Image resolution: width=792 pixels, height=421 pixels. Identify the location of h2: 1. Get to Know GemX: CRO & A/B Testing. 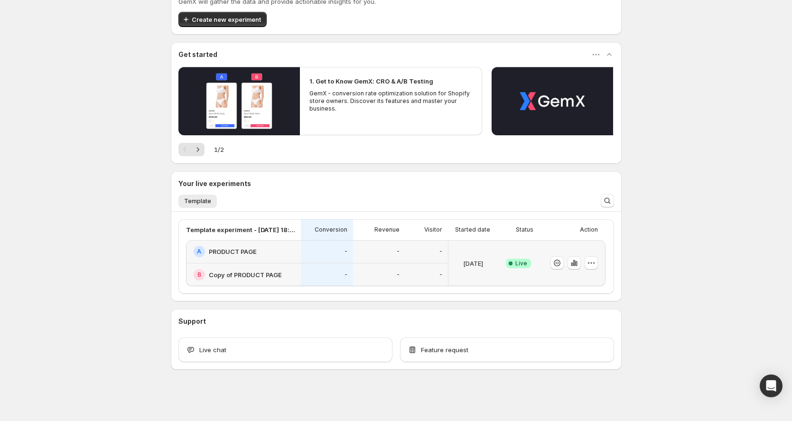
(371, 81).